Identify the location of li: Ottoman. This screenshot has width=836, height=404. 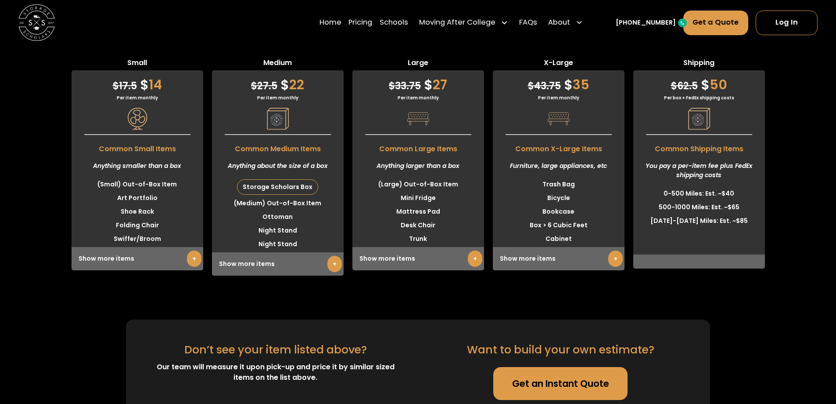
(278, 216).